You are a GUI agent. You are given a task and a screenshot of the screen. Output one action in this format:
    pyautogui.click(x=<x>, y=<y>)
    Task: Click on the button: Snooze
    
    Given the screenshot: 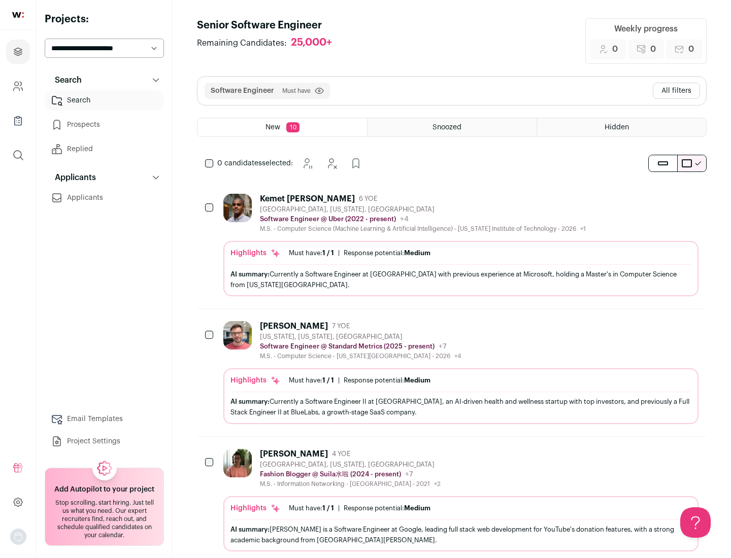 What is the action you would take?
    pyautogui.click(x=307, y=163)
    